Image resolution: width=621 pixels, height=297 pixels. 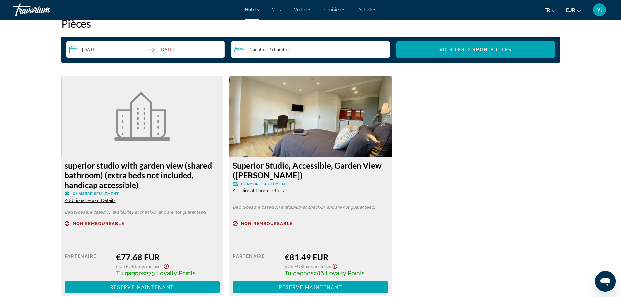 I want to click on span: 273 Loyalty Points, so click(x=170, y=273).